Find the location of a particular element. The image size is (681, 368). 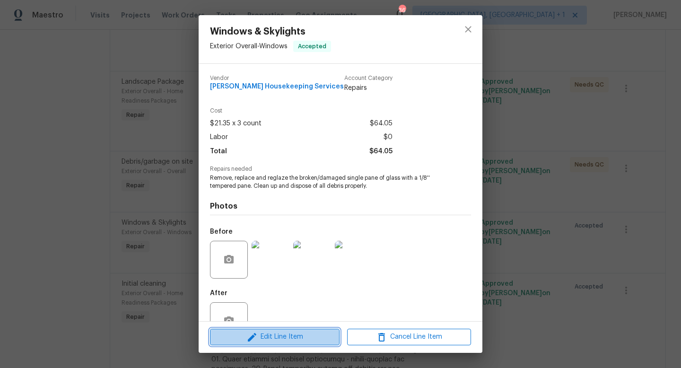

span: Repairs is located at coordinates (369, 88).